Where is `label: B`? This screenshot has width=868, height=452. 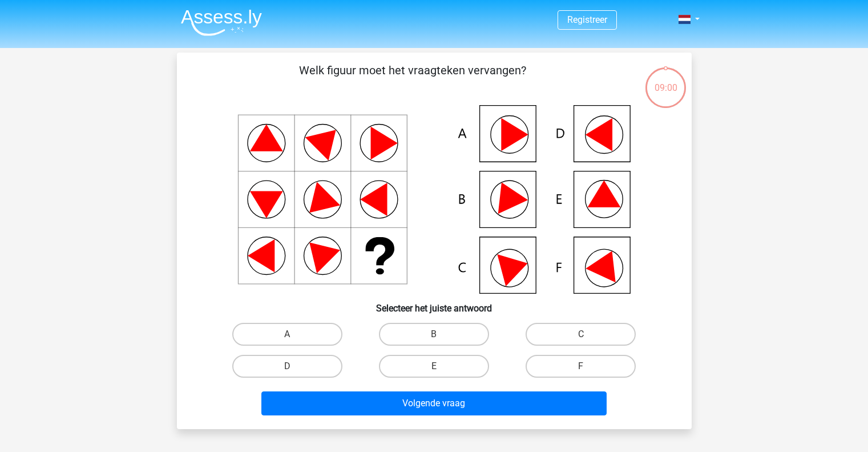
label: B is located at coordinates (434, 334).